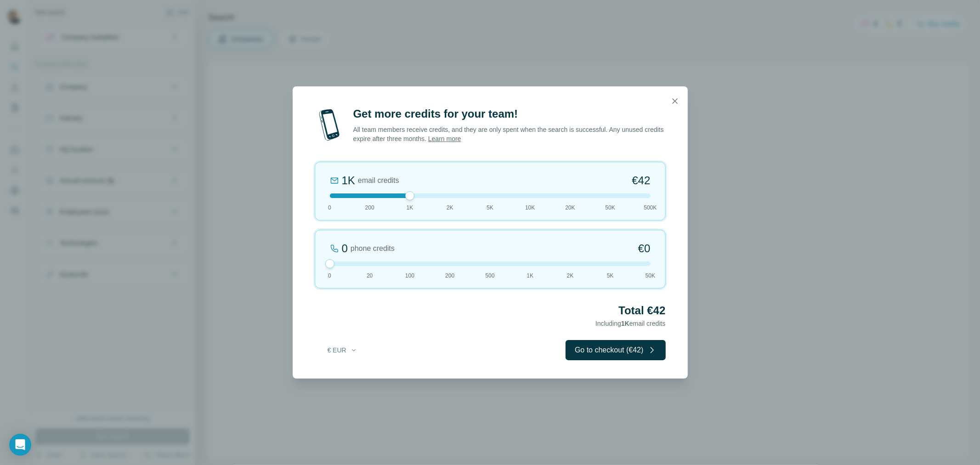 This screenshot has height=465, width=980. What do you see at coordinates (372, 248) in the screenshot?
I see `span: phone credits` at bounding box center [372, 248].